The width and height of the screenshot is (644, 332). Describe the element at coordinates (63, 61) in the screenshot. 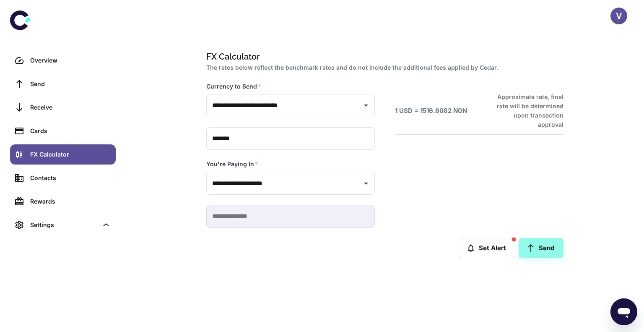

I see `a: Overview` at that location.